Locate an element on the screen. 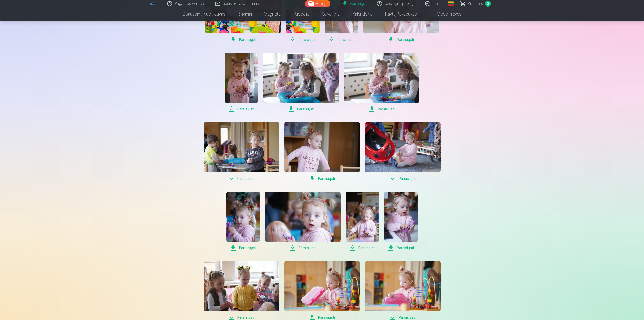 The height and width of the screenshot is (320, 644). img: /fa5 is located at coordinates (153, 4).